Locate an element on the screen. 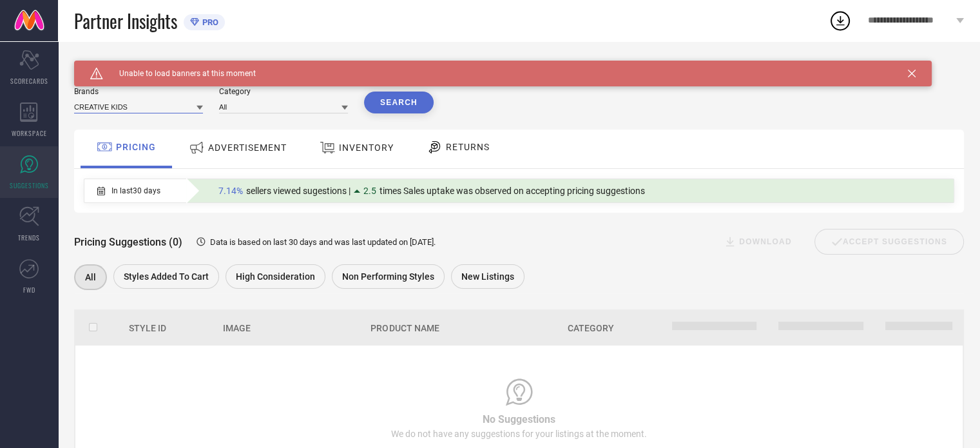 The width and height of the screenshot is (980, 448). span: times Sales uptake was observed on accepting pricing suggestions is located at coordinates (512, 191).